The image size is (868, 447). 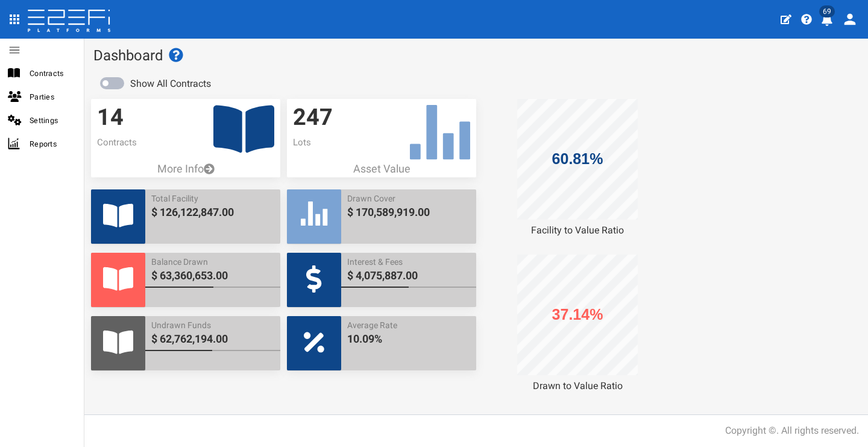 What do you see at coordinates (52, 73) in the screenshot?
I see `span: Contracts` at bounding box center [52, 73].